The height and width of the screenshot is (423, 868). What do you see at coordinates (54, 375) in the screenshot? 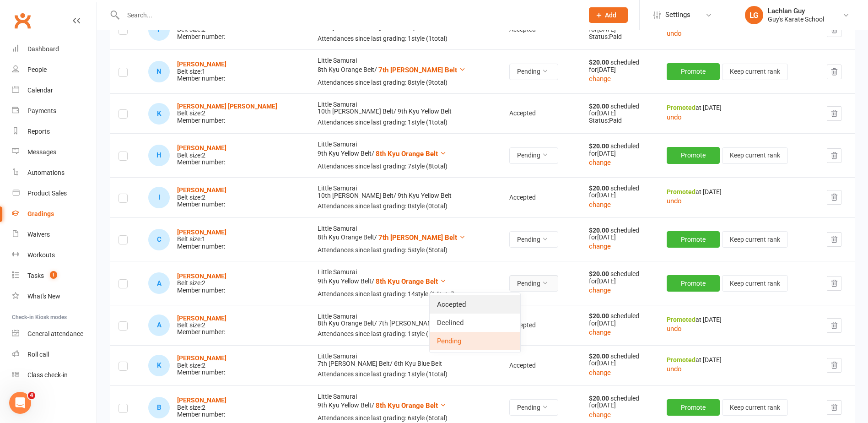
I see `a: Class kiosk mode` at bounding box center [54, 375].